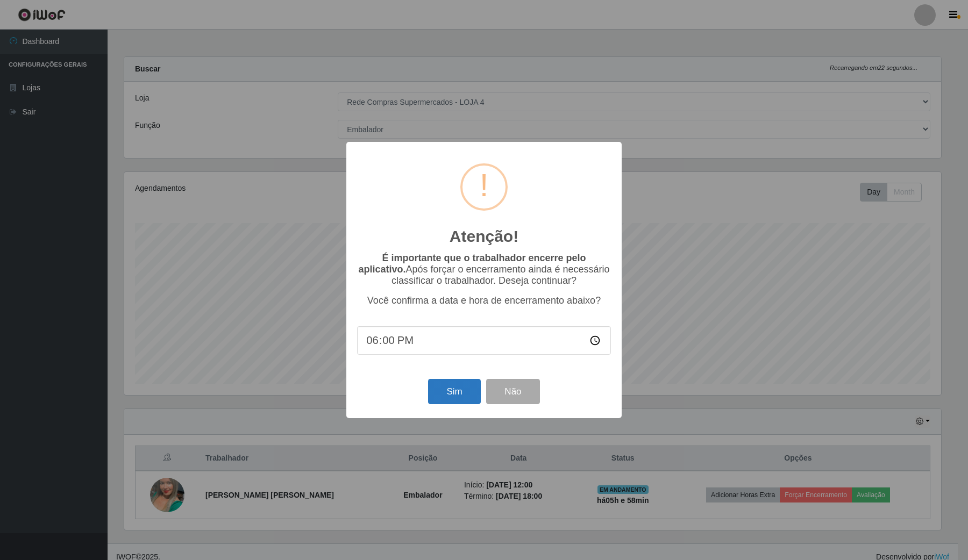 The width and height of the screenshot is (968, 560). I want to click on b: É importante que o trabalhador encerre pelo aplicativo., so click(472, 264).